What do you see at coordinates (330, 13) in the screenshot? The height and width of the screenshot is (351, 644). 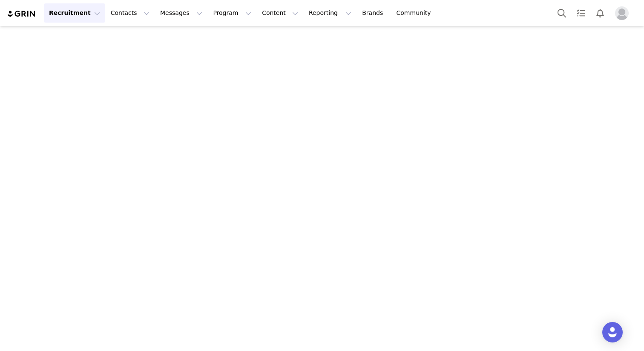 I see `button: Reporting` at bounding box center [330, 13].